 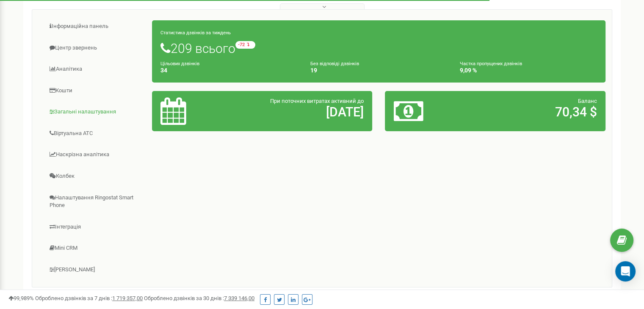 What do you see at coordinates (95, 176) in the screenshot?
I see `a: Колбек` at bounding box center [95, 176].